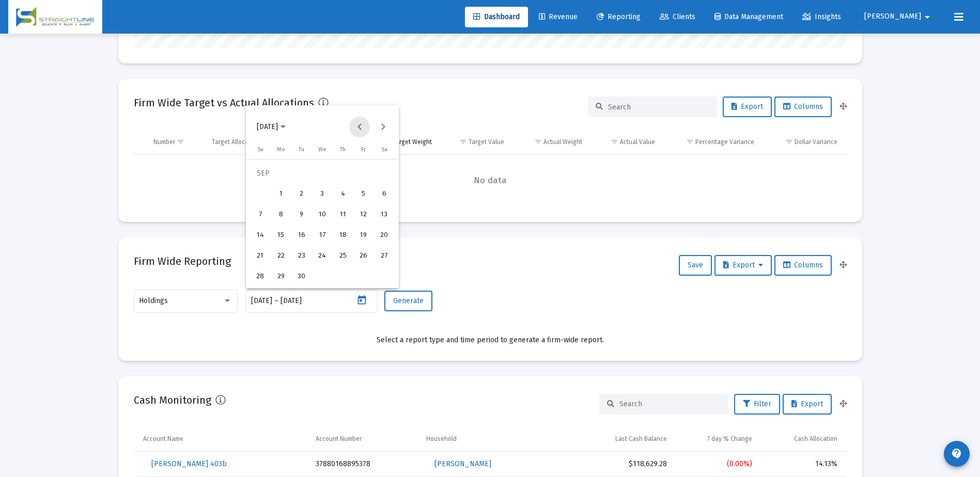  I want to click on button: 2025-09-08, so click(281, 215).